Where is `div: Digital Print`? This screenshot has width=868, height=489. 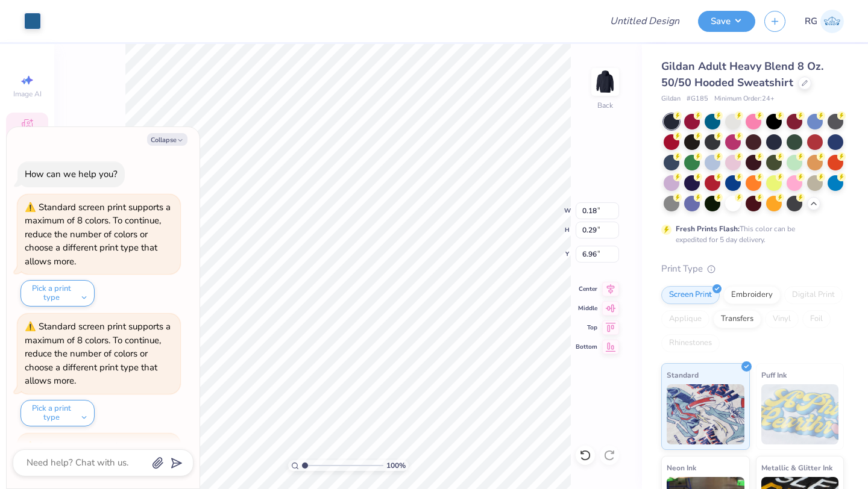
div: Digital Print is located at coordinates (813, 296).